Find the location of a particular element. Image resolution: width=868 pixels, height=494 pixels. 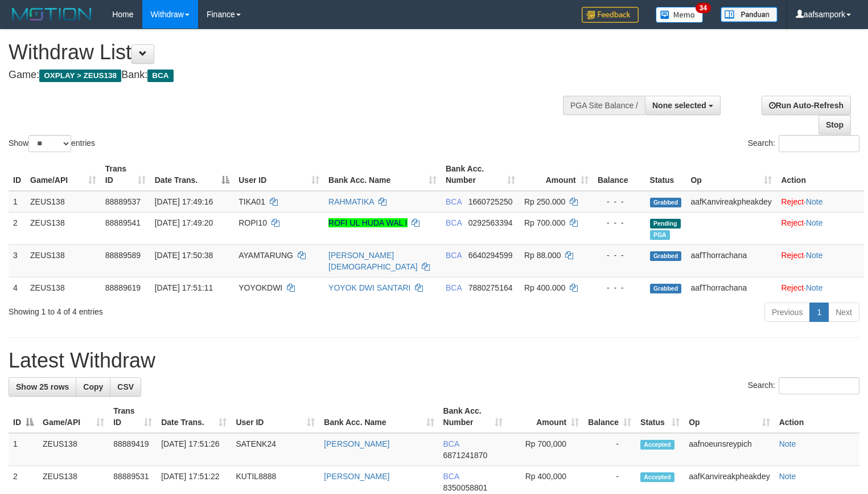

a: Next is located at coordinates (843, 312).